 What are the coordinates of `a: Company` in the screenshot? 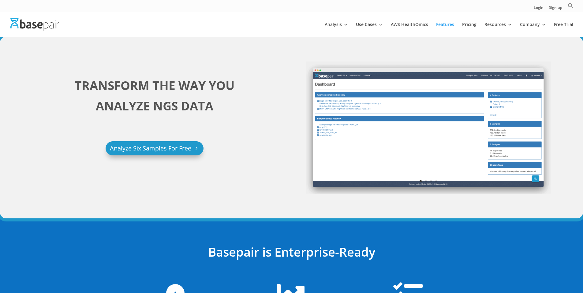 It's located at (533, 29).